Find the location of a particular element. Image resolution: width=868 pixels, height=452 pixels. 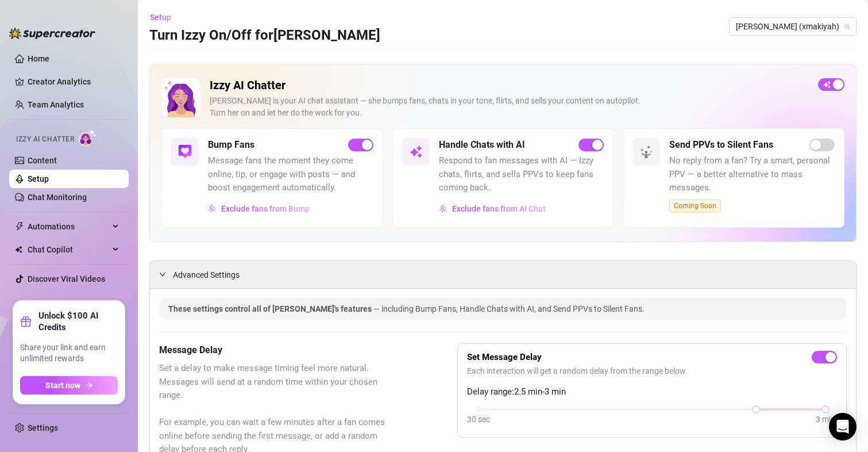

span: maki (xmakiyah) is located at coordinates (793, 26).